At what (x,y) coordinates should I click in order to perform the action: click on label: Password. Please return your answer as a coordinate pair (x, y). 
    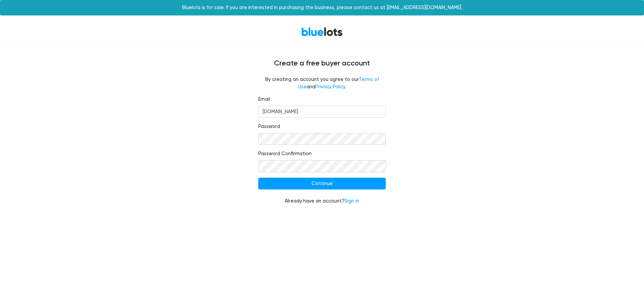
    Looking at the image, I should click on (269, 126).